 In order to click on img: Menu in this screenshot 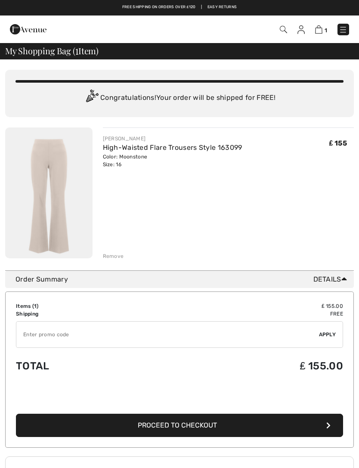, I will do `click(343, 30)`.